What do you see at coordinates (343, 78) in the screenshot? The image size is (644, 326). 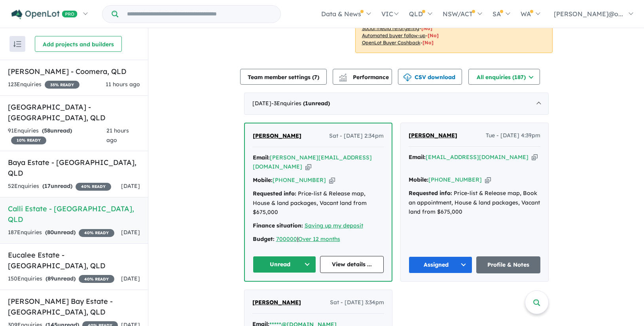 I see `img: bar-chart.svg` at bounding box center [343, 78].